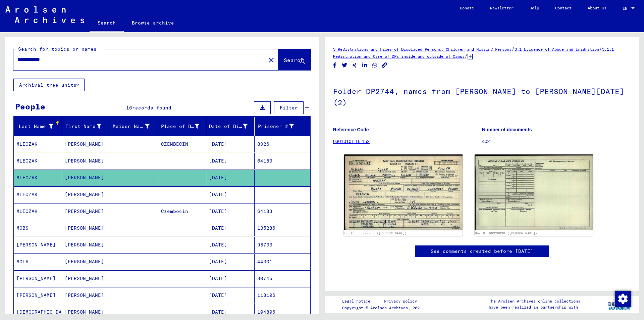 Image resolution: width=644 pixels, height=320 pixels. I want to click on span: Search, so click(294, 60).